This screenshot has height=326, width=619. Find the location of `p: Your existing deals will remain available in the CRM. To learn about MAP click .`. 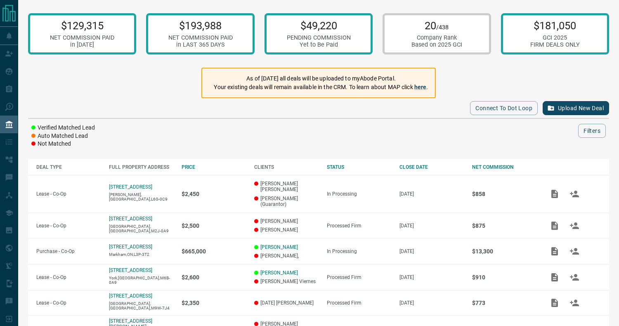

p: Your existing deals will remain available in the CRM. To learn about MAP click . is located at coordinates (321, 87).